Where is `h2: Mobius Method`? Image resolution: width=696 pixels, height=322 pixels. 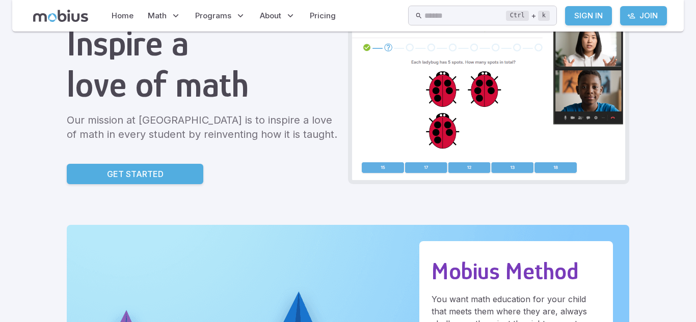
h2: Mobius Method is located at coordinates (516, 271).